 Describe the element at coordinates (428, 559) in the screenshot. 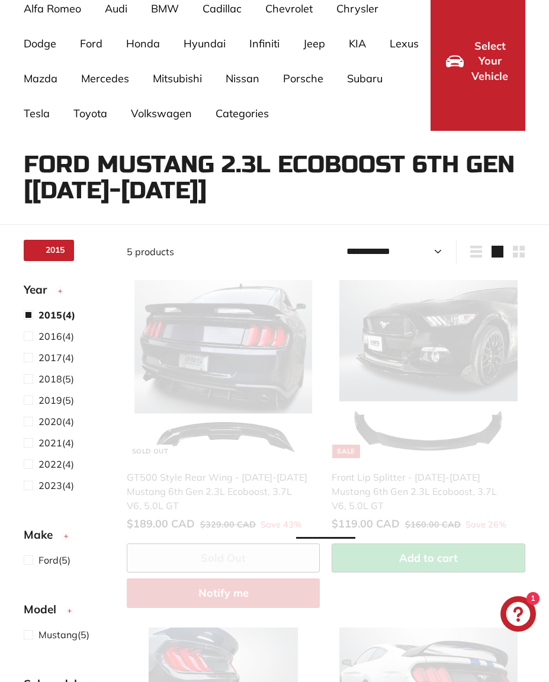

I see `button: Add to cart` at that location.